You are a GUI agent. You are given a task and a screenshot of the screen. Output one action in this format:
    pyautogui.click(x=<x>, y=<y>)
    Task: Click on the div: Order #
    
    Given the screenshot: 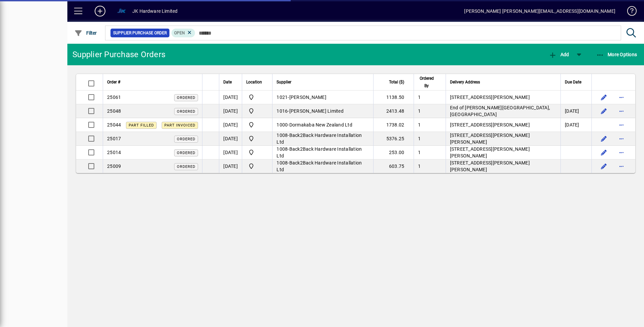 What is the action you would take?
    pyautogui.click(x=153, y=82)
    